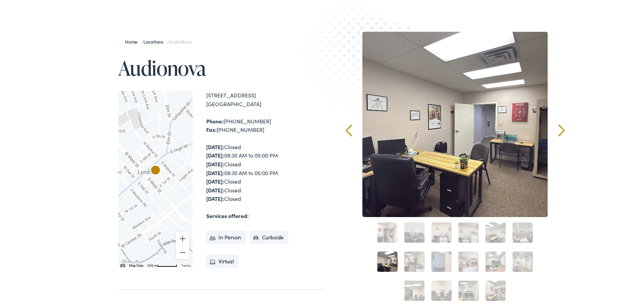 The height and width of the screenshot is (308, 644). I want to click on a: Open this area in Google Maps (opens a new window), so click(131, 261).